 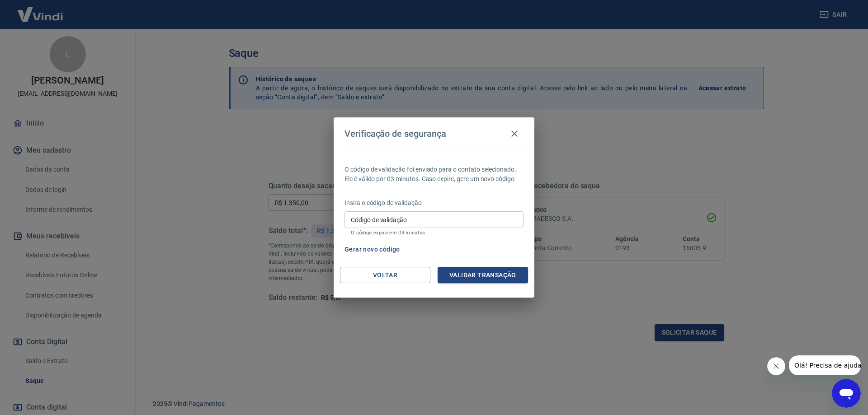 I want to click on span: Olá! Precisa de ajuda?, so click(x=40, y=10).